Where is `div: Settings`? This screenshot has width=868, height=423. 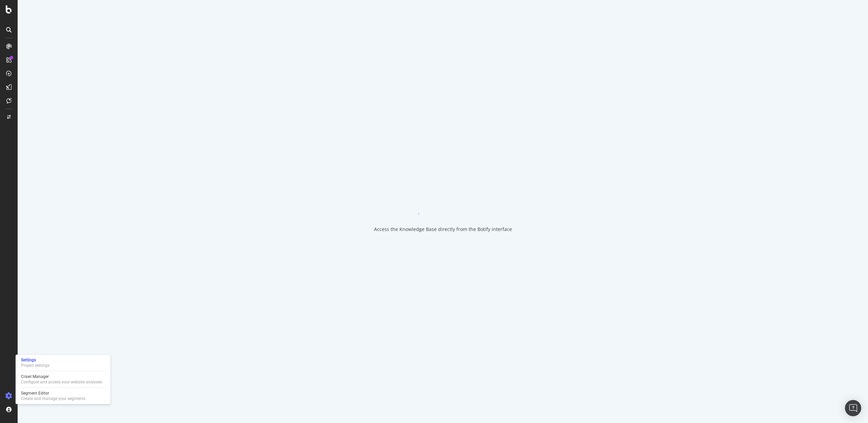
div: Settings is located at coordinates (35, 360).